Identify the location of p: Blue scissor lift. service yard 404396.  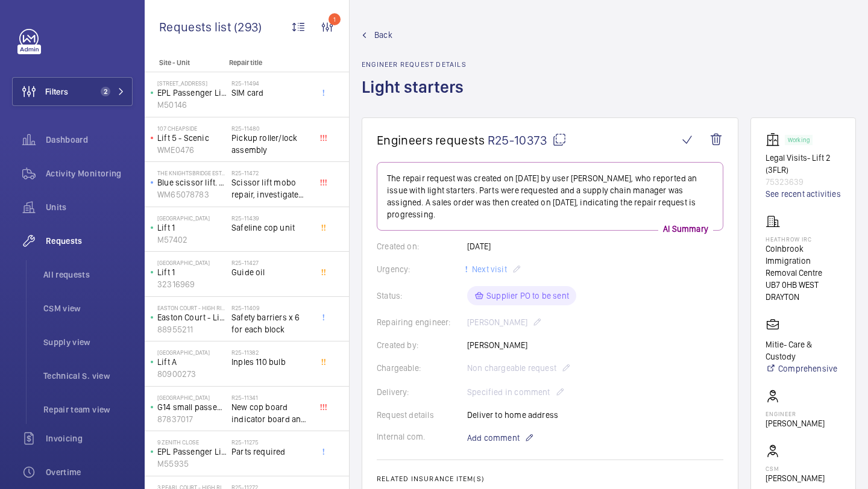
(192, 183).